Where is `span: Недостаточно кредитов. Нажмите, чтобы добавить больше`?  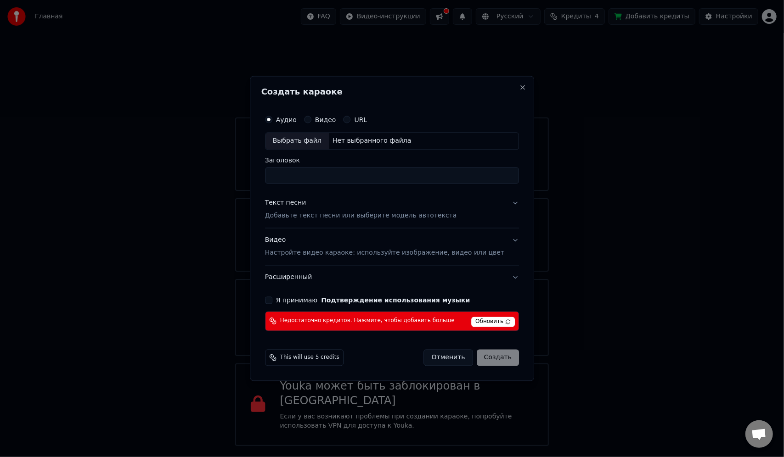 span: Недостаточно кредитов. Нажмите, чтобы добавить больше is located at coordinates (367, 321).